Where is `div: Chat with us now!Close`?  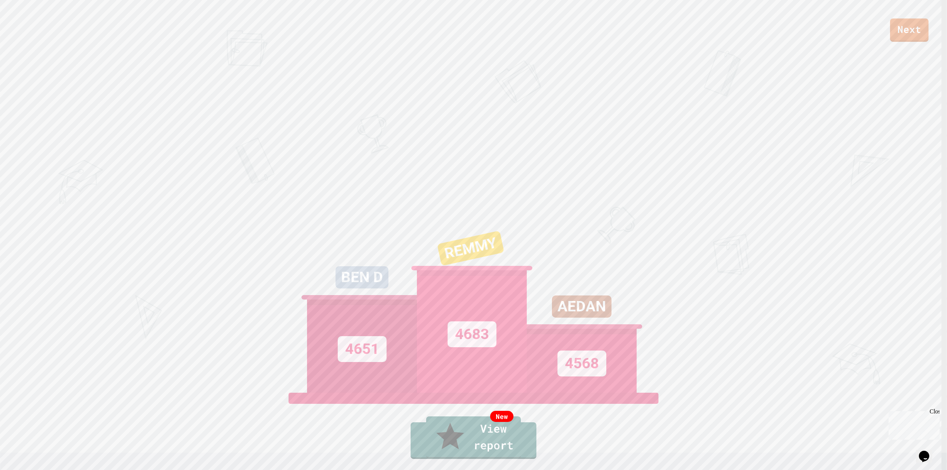
div: Chat with us now!Close is located at coordinates (27, 25).